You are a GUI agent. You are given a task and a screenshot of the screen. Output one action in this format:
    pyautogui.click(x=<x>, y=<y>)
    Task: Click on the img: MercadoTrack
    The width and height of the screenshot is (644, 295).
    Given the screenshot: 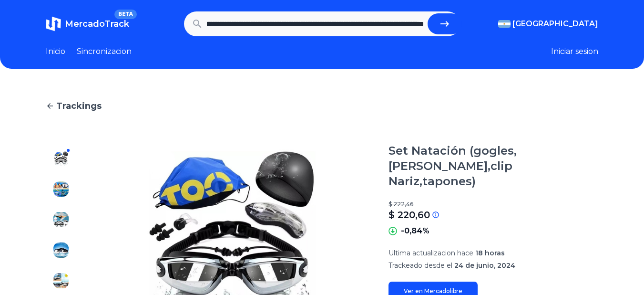 What is the action you would take?
    pyautogui.click(x=53, y=24)
    